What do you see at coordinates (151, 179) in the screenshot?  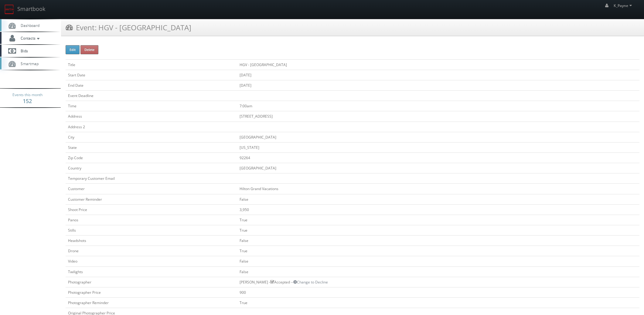 I see `td: Temporary Customer Email` at bounding box center [151, 179].